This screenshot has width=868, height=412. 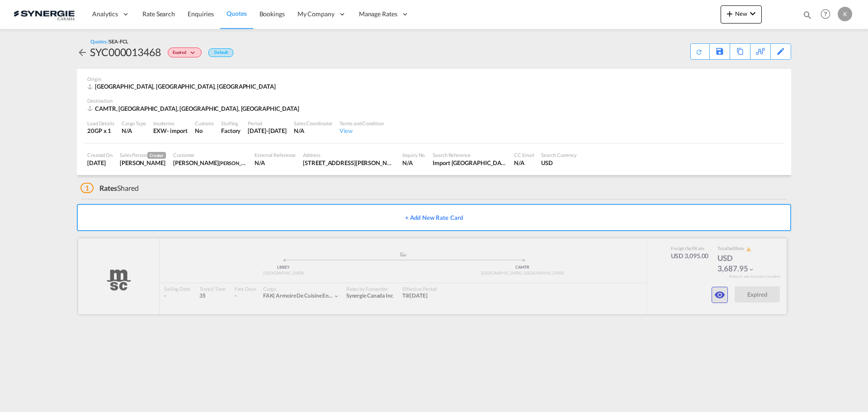 What do you see at coordinates (272, 13) in the screenshot?
I see `span: Bookings` at bounding box center [272, 13].